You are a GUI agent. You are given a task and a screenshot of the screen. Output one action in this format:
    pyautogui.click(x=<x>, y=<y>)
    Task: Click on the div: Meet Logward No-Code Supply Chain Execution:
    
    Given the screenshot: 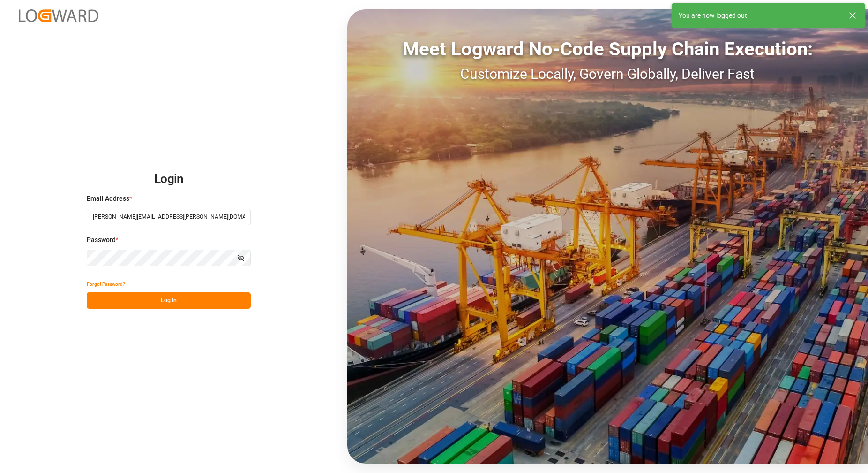 What is the action you would take?
    pyautogui.click(x=608, y=50)
    